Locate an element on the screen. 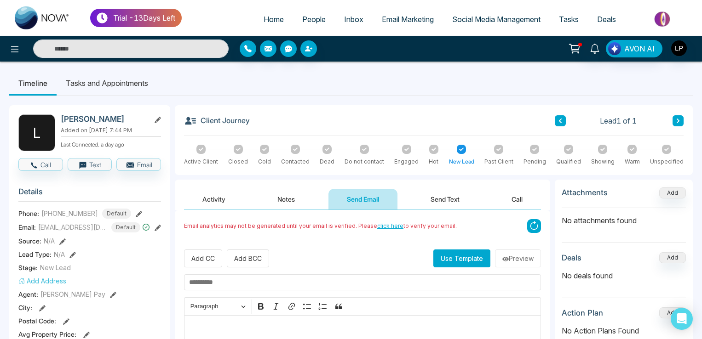 The height and width of the screenshot is (339, 702). p: Email analytics may not be generated until your email is verified. Please to verify your email. is located at coordinates (320, 226).